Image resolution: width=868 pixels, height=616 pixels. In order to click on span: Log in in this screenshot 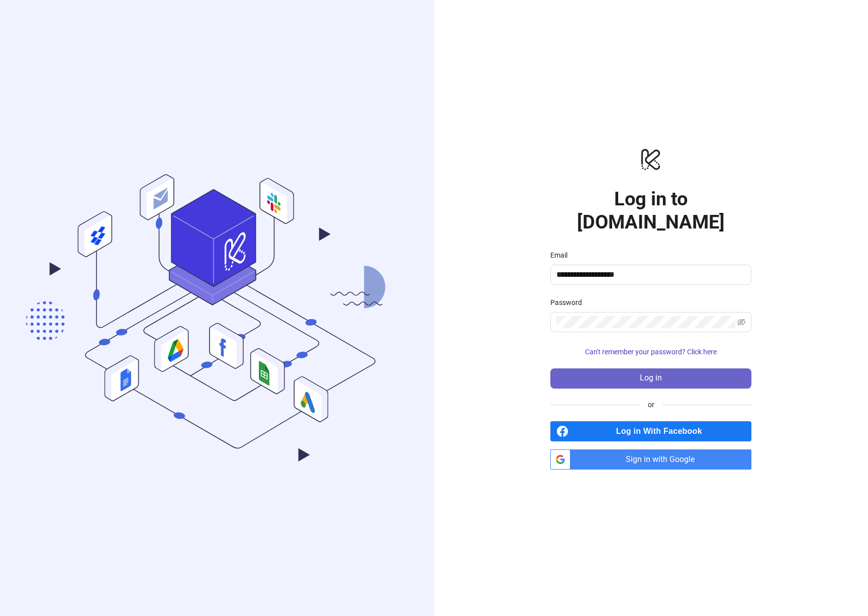, I will do `click(651, 378)`.